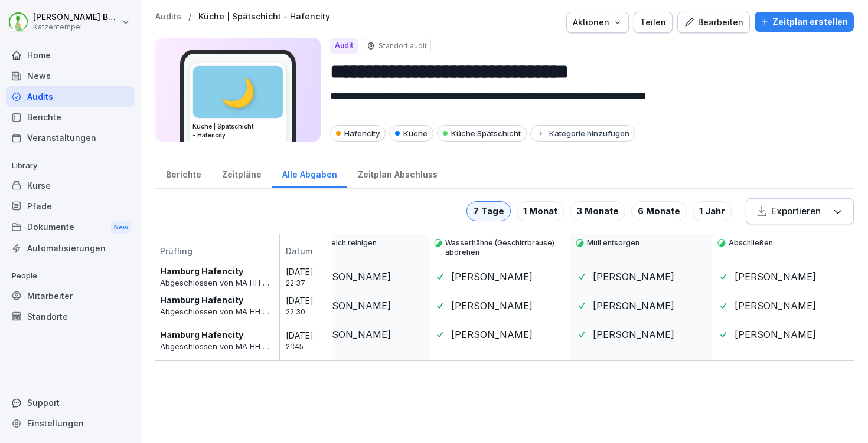 This screenshot has width=868, height=443. What do you see at coordinates (482, 134) in the screenshot?
I see `div: Küche Spätschicht` at bounding box center [482, 134].